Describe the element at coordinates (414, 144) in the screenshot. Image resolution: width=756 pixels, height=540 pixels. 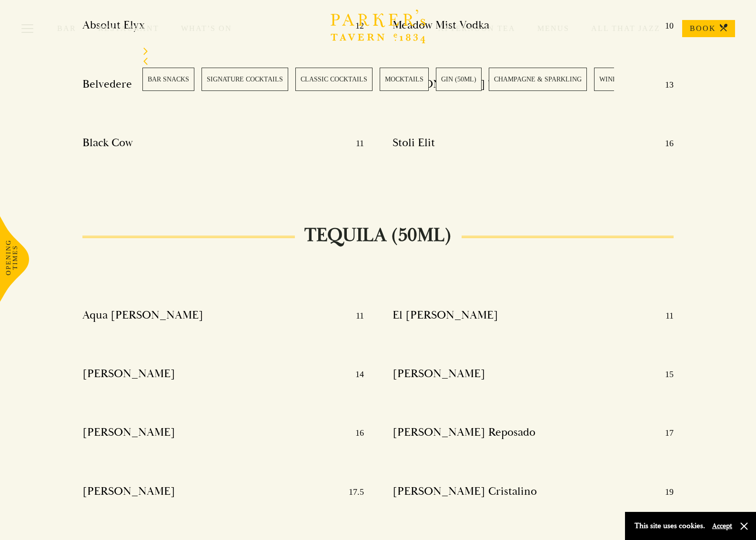
I see `h4: Stoli Elit` at that location.